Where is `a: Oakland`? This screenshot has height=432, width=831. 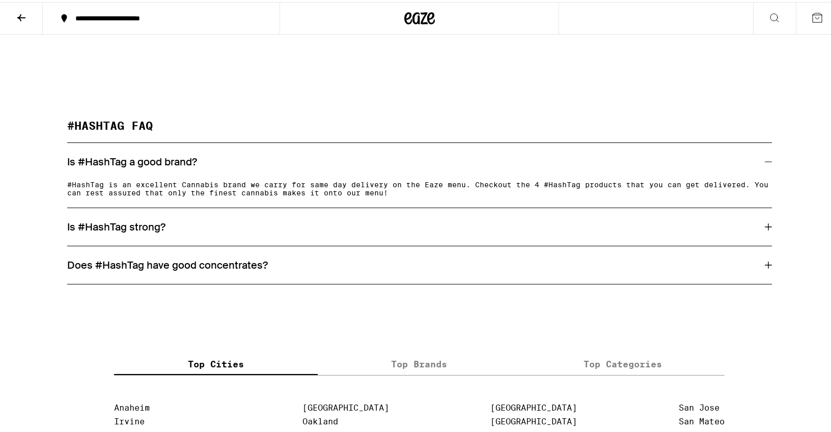
a: Oakland is located at coordinates (320, 419).